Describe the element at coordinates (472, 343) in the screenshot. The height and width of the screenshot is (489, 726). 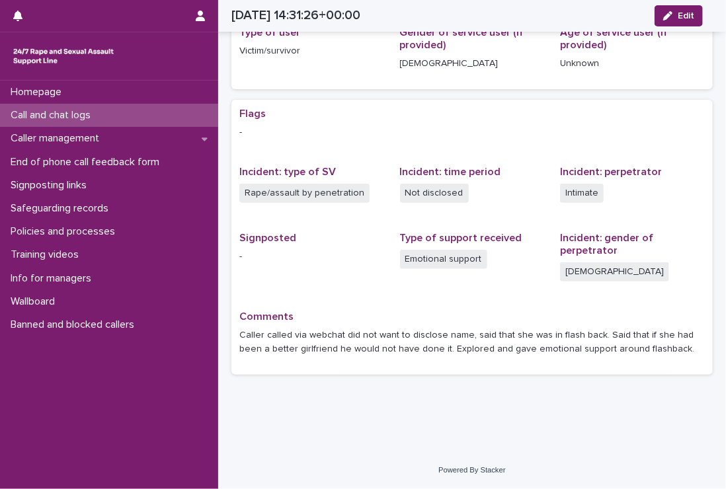
I see `p: Caller called via webchat did not want to disclose name, said that she was in flash back. Said th...` at that location.